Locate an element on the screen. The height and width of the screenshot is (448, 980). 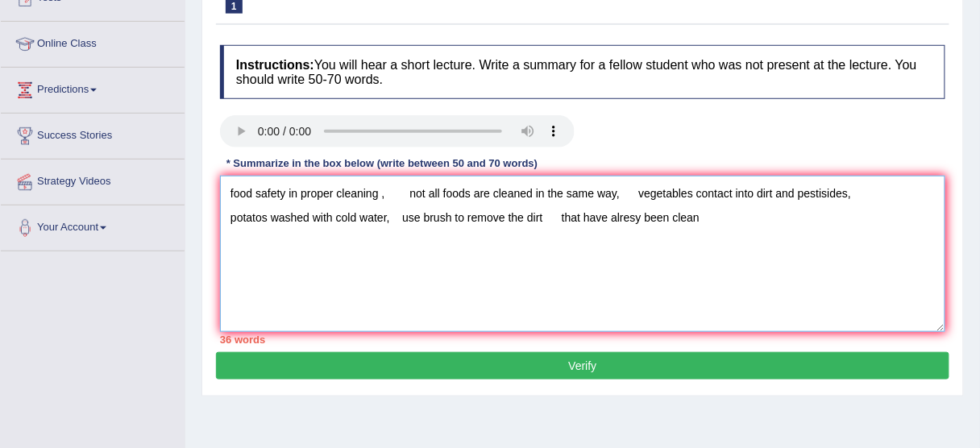
a: Predictions is located at coordinates (93, 88).